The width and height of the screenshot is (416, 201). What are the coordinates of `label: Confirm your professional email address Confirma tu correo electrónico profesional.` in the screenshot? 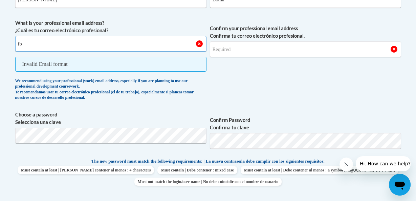 It's located at (306, 32).